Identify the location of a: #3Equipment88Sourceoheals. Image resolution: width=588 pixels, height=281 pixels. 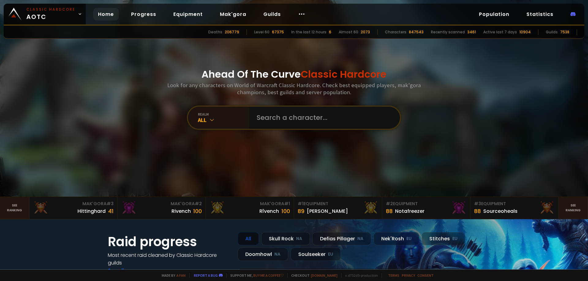
(514, 208).